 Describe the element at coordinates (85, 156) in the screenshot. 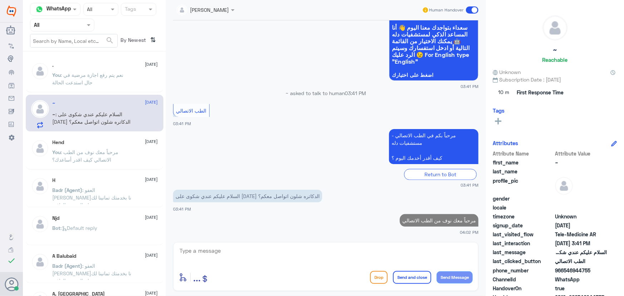

I see `span: : مرحباً معك نوف من الطب الاتصالي كيف اقدر أساعدك؟` at that location.